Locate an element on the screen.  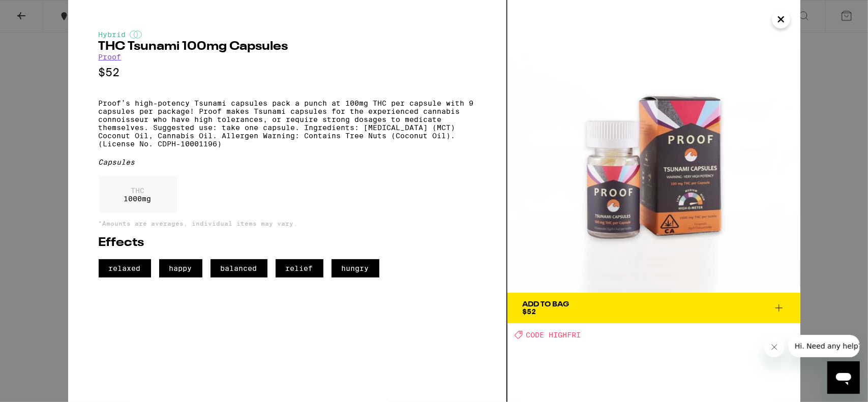
h2: THC Tsunami 100mg Capsules is located at coordinates (287, 47).